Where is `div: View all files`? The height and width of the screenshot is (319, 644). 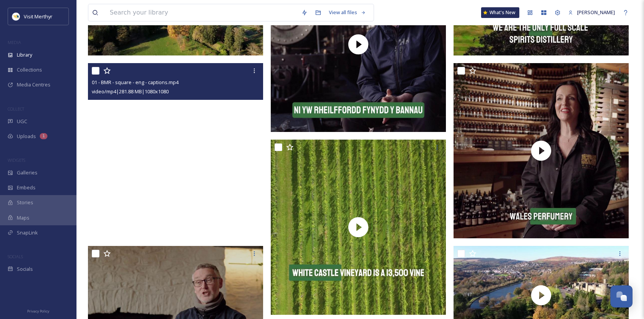
div: View all files is located at coordinates (347, 12).